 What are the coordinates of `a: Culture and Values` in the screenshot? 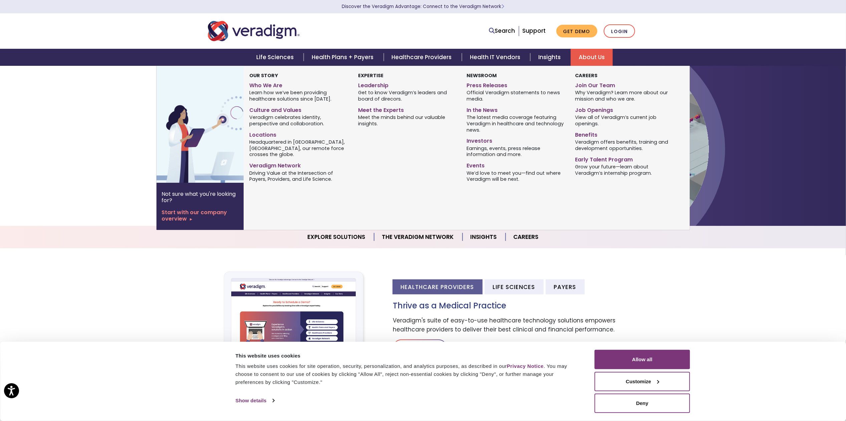 It's located at (298, 109).